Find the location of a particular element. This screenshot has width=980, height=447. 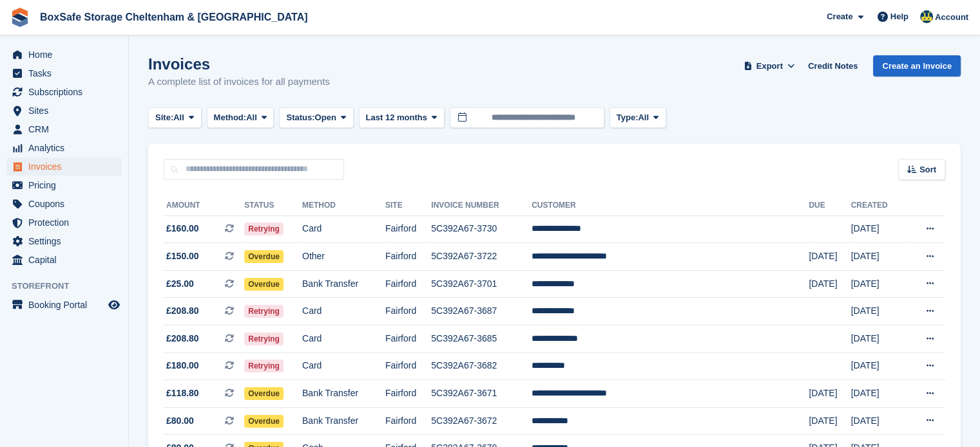

th: Due is located at coordinates (829, 206).